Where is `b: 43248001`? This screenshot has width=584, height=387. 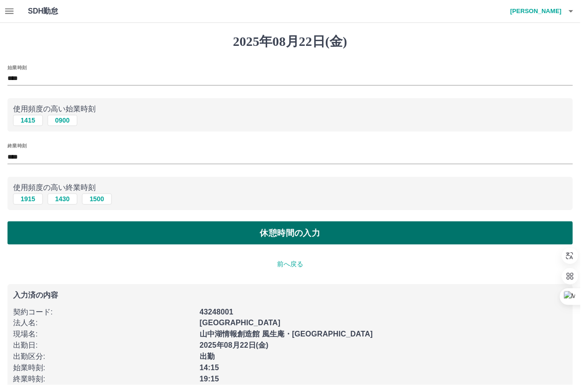
b: 43248001 is located at coordinates (218, 314).